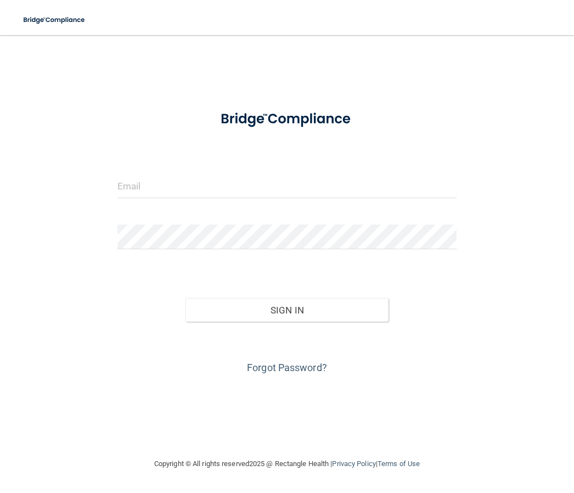  What do you see at coordinates (287, 464) in the screenshot?
I see `div: Copyright © All rights reserved 2025 @ Rectangle Health | |` at bounding box center [287, 464].